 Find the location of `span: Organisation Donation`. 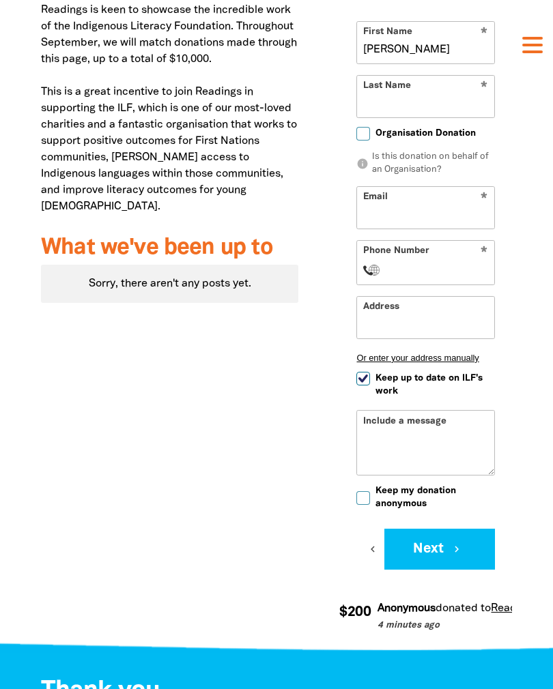

span: Organisation Donation is located at coordinates (425, 133).